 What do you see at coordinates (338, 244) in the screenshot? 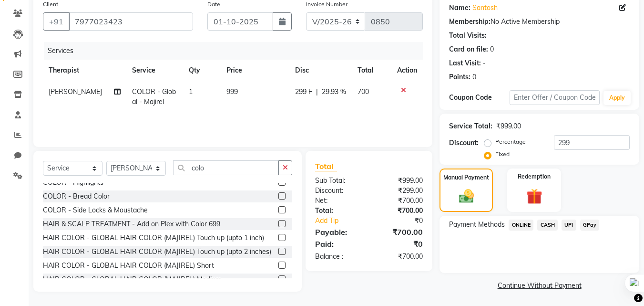
I see `div: Paid:` at bounding box center [338, 244].